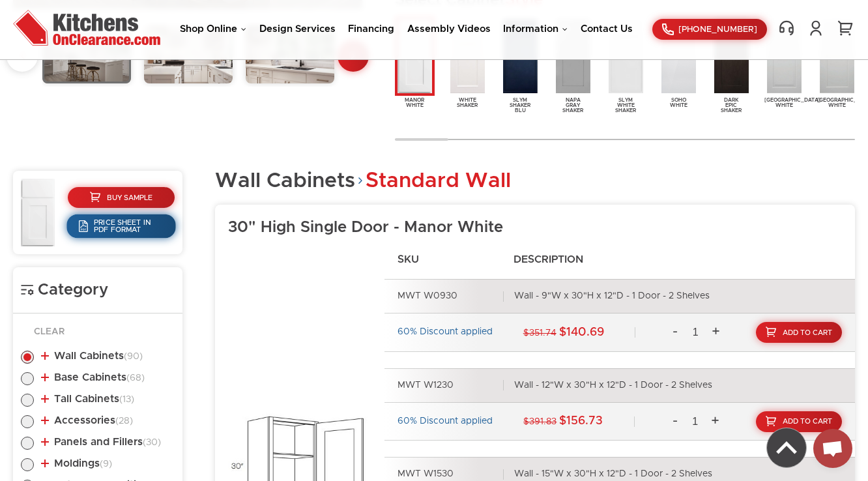  I want to click on img: Kitchens On Clearance, so click(87, 27).